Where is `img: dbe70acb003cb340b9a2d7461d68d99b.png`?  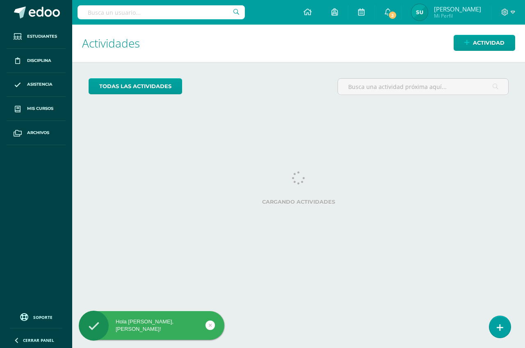 img: dbe70acb003cb340b9a2d7461d68d99b.png is located at coordinates (420, 12).